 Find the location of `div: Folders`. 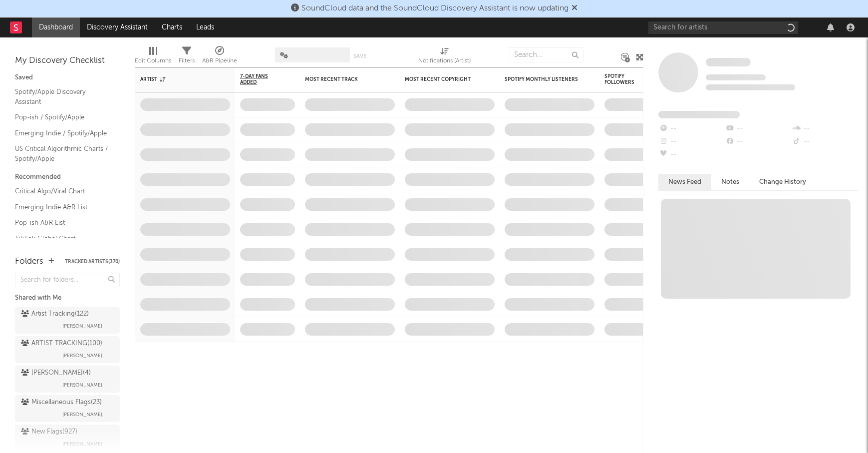

div: Folders is located at coordinates (29, 262).